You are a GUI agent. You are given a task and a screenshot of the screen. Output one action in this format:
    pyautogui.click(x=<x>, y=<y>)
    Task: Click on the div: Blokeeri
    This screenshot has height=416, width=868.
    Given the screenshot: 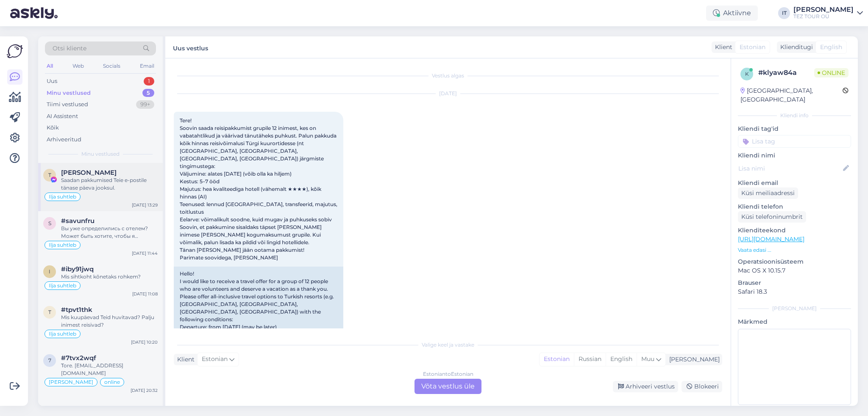 What is the action you would take?
    pyautogui.click(x=702, y=386)
    